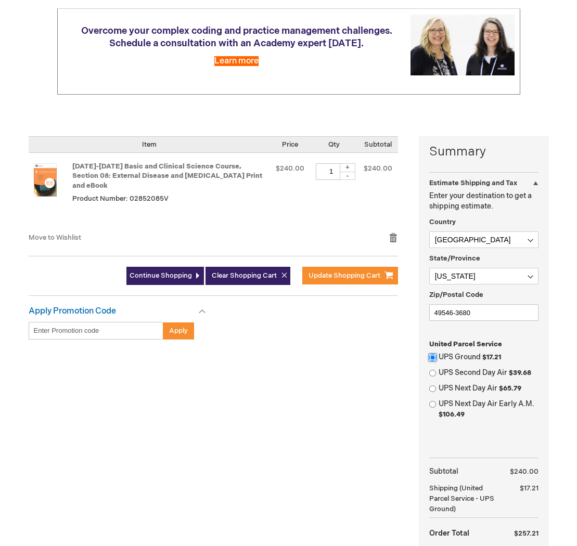 Image resolution: width=577 pixels, height=546 pixels. What do you see at coordinates (45, 180) in the screenshot?
I see `img: 2025-2026 Basic and Clinical Science Course, Section 08: External Disease and Cornea Print and eBook` at bounding box center [45, 180].